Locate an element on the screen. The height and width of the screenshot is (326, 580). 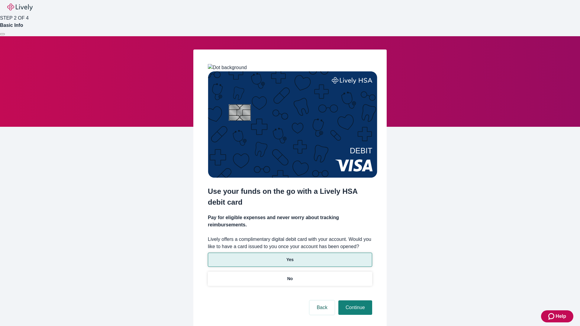
img: Dot background is located at coordinates (227, 68).